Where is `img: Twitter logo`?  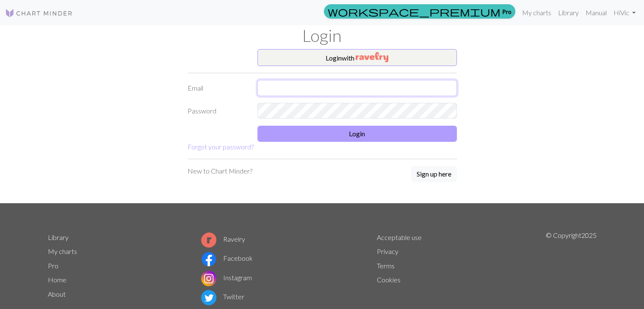
img: Twitter logo is located at coordinates (209, 297).